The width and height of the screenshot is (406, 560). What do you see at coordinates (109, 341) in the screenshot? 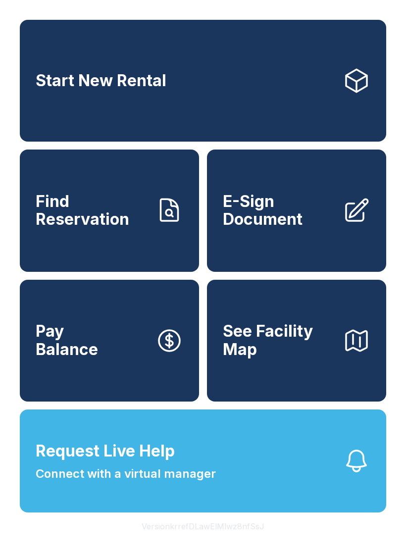
I see `button: PayBalance` at bounding box center [109, 341].